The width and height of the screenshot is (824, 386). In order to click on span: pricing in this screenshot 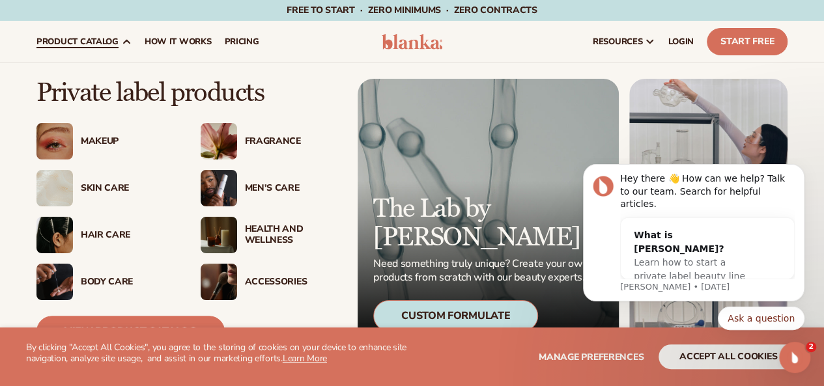, I will do `click(241, 42)`.